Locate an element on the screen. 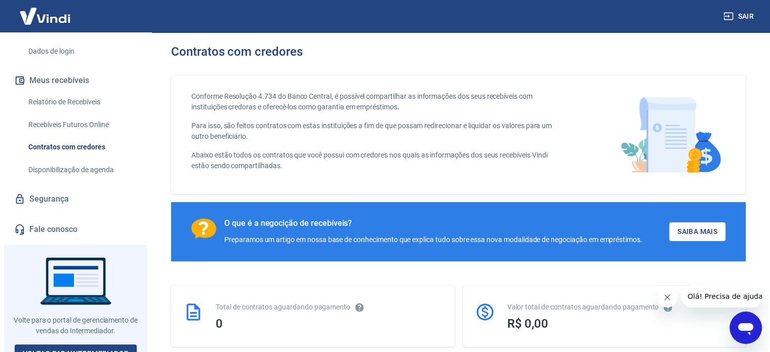 This screenshot has width=770, height=352. img: Vindi is located at coordinates (45, 16).